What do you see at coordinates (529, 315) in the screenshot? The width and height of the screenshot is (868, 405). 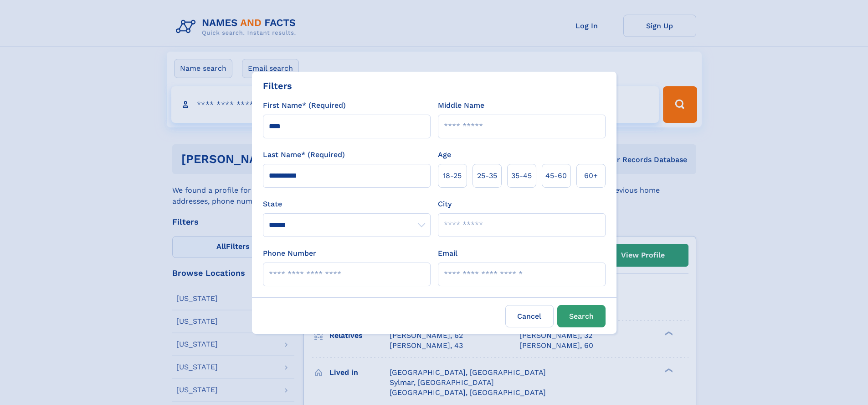 I see `label: Cancel` at bounding box center [529, 315].